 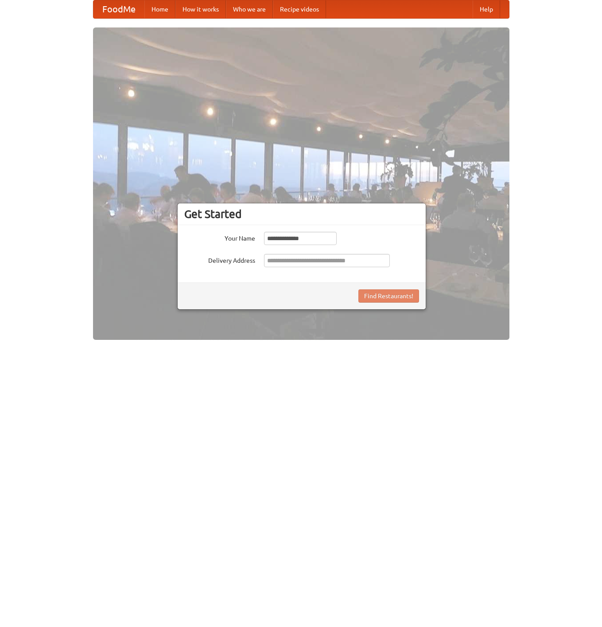 I want to click on a: How it works, so click(x=201, y=9).